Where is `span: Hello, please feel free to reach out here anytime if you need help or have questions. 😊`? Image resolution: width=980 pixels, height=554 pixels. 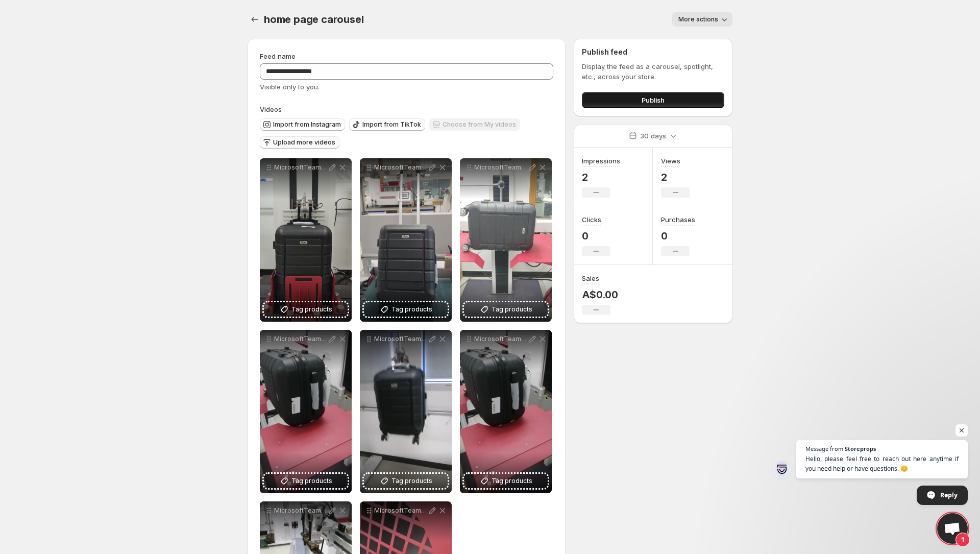
span: Hello, please feel free to reach out here anytime if you need help or have questions. 😊 is located at coordinates (882, 464).